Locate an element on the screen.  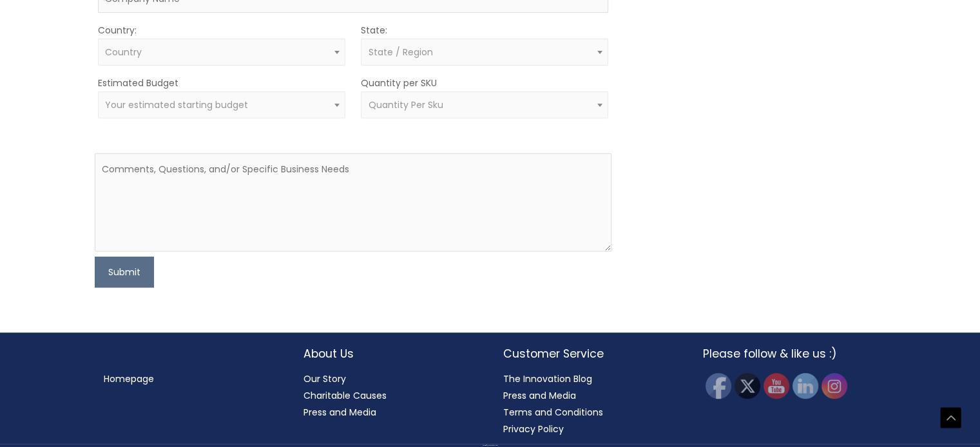
nav: Customer Service is located at coordinates (590, 404).